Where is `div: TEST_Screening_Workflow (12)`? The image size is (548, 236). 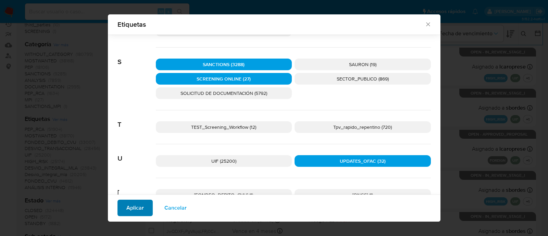 div: TEST_Screening_Workflow (12) is located at coordinates (224, 127).